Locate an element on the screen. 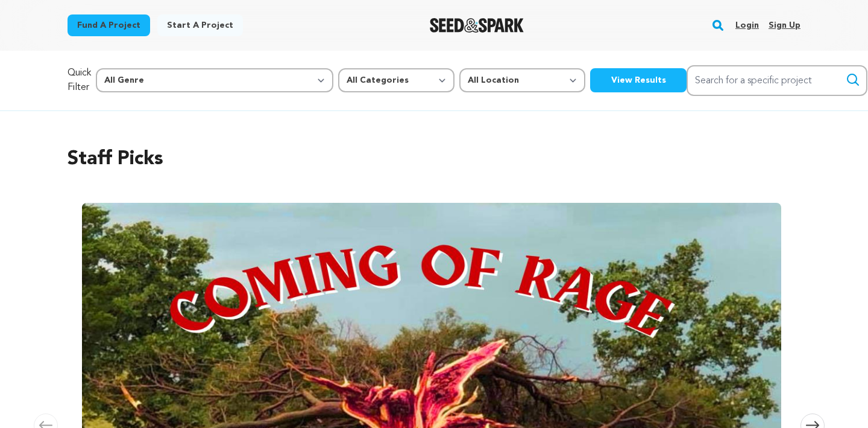  h2: Staff Picks is located at coordinates (434, 159).